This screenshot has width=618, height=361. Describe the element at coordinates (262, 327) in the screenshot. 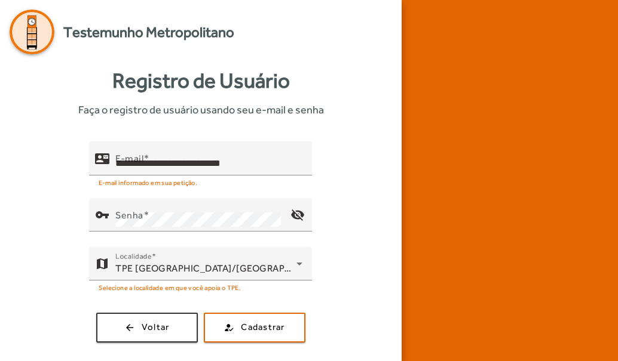

I see `span: Cadastrar` at that location.